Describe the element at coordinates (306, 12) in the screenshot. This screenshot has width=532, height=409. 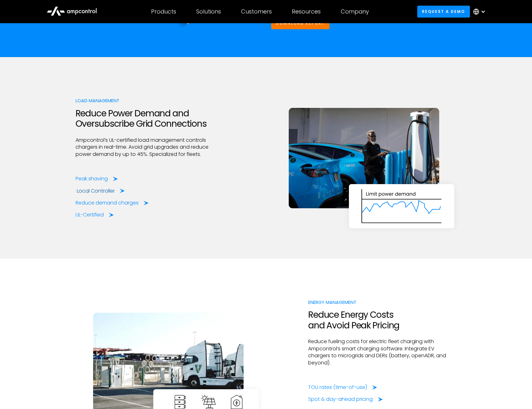
I see `div: Resources` at that location.